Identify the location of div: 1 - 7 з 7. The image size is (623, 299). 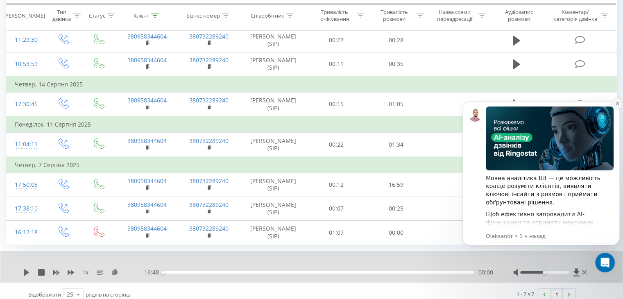
(525, 294).